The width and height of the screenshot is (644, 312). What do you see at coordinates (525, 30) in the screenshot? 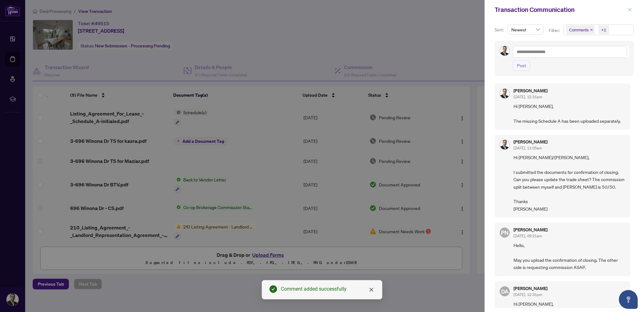
I see `span: Newest` at bounding box center [525, 30].